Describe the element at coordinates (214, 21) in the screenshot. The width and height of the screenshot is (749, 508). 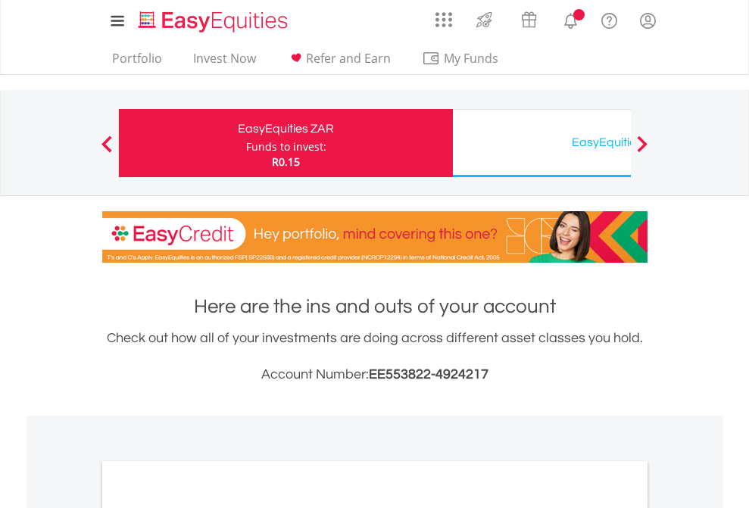
I see `img: EasyEquities_Logo.png` at that location.